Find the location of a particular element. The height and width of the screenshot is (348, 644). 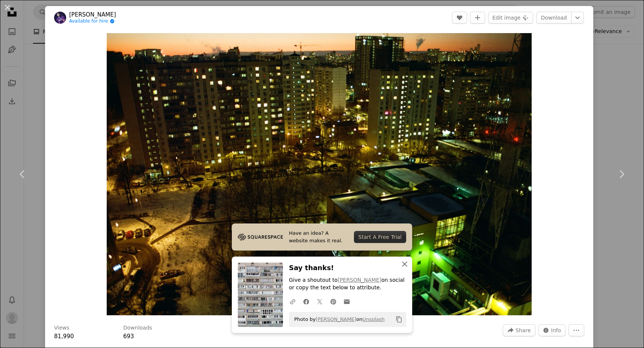

a: Download is located at coordinates (554, 18).